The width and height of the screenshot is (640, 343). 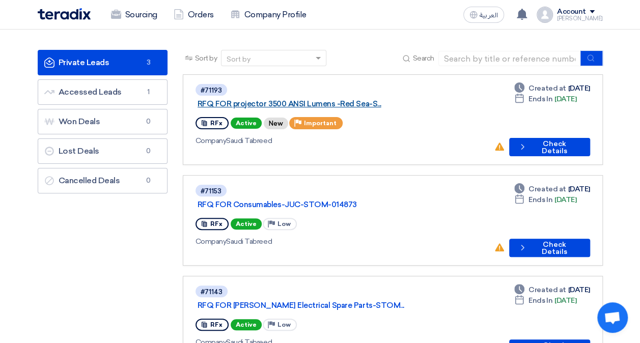 What do you see at coordinates (102, 151) in the screenshot?
I see `a: Lost Deals0` at bounding box center [102, 151].